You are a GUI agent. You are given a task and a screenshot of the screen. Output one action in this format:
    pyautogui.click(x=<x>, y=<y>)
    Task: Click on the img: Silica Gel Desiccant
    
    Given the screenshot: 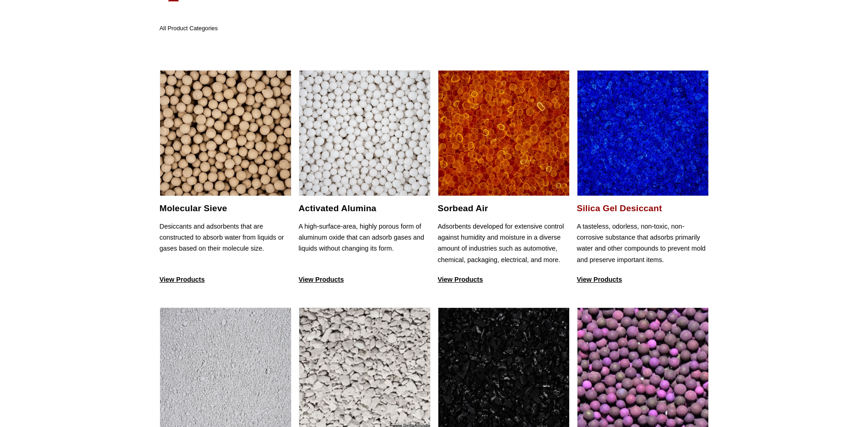 What is the action you would take?
    pyautogui.click(x=643, y=133)
    